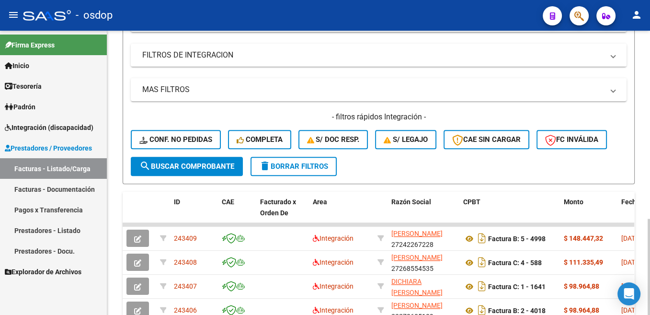 Image resolution: width=650 pixels, height=315 pixels. Describe the element at coordinates (510, 213) in the screenshot. I see `datatable-header-cell: CPBT` at that location.